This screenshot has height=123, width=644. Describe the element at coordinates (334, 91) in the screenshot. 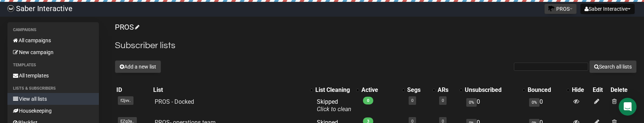

I see `div: List Cleaning` at that location.